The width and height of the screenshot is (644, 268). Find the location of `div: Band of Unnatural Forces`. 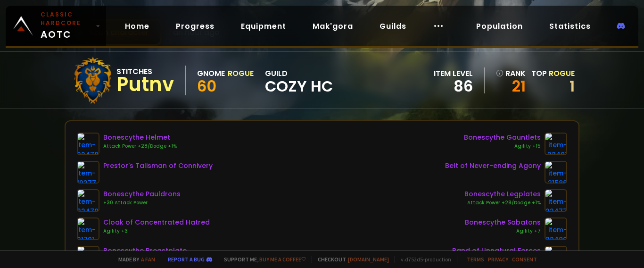

div: Band of Unnatural Forces is located at coordinates (496, 250).